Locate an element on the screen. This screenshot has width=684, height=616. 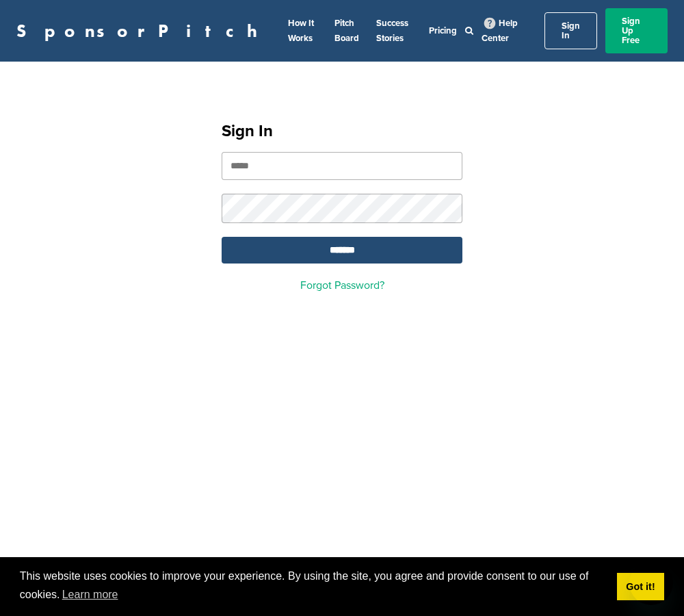
a: SponsorPitch is located at coordinates (141, 31).